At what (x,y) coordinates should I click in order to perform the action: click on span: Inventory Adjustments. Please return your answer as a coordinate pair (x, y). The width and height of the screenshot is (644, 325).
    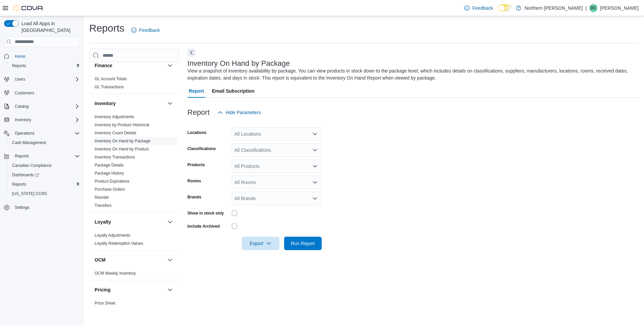
    Looking at the image, I should click on (114, 117).